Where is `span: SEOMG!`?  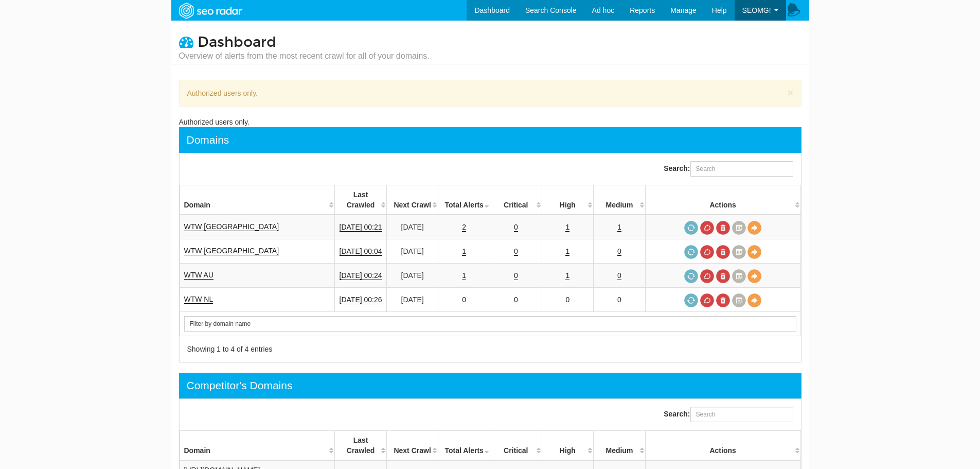 span: SEOMG! is located at coordinates (757, 10).